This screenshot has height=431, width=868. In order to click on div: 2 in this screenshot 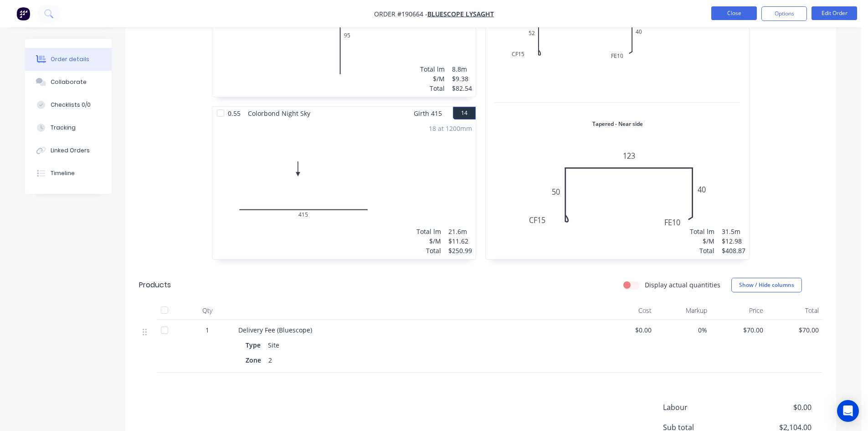, I will do `click(270, 360)`.